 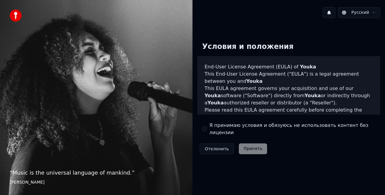 I want to click on button: Отклонить, so click(x=217, y=149).